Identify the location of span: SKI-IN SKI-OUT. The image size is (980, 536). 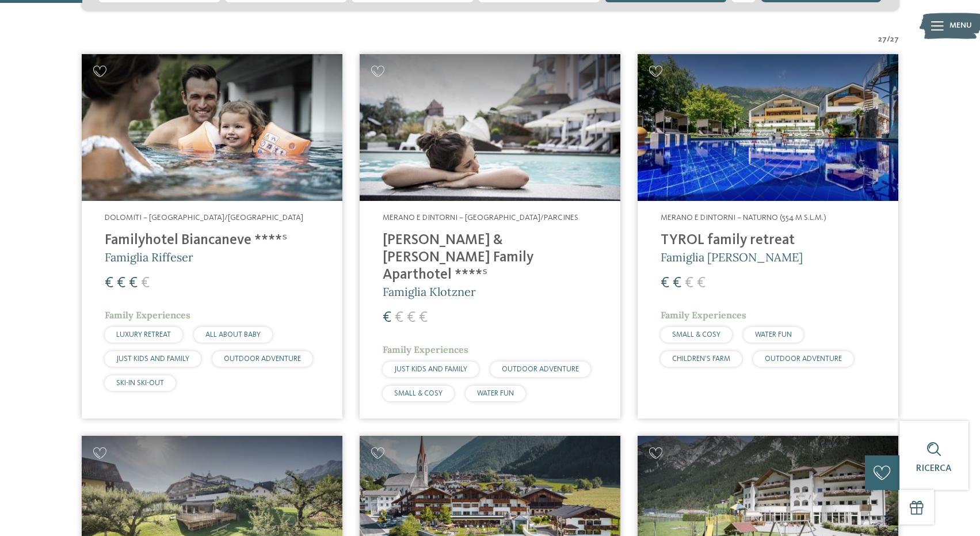
(139, 383).